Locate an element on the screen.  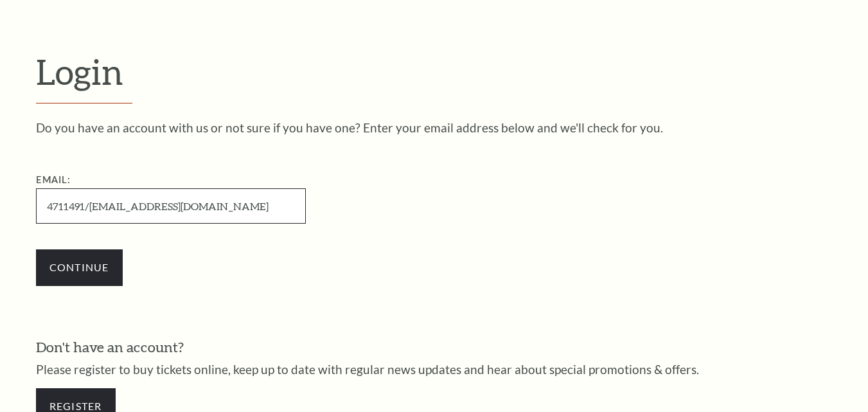
p: Do you have an account with us or not sure if you have one? Enter your email address below and we... is located at coordinates (434, 128).